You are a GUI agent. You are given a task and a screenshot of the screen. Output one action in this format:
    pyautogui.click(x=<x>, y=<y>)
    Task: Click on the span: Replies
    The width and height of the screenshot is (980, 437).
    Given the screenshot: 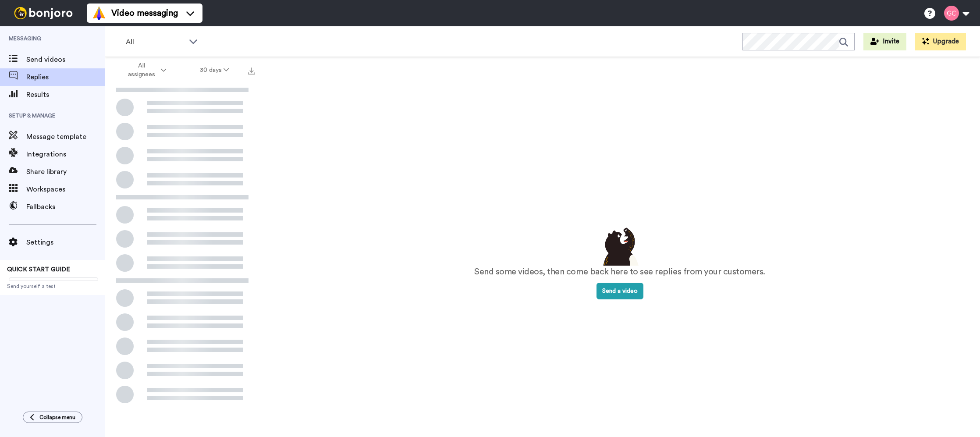 What is the action you would take?
    pyautogui.click(x=65, y=77)
    